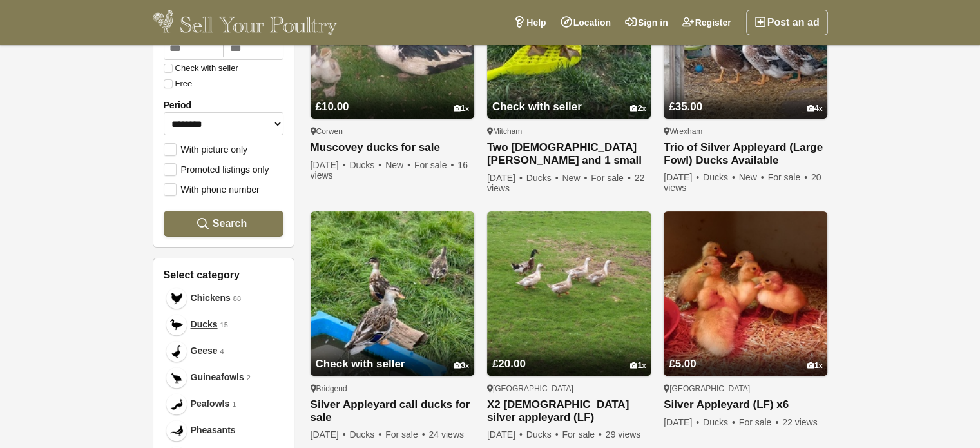 This screenshot has height=448, width=980. Describe the element at coordinates (461, 366) in the screenshot. I see `div: 3` at that location.